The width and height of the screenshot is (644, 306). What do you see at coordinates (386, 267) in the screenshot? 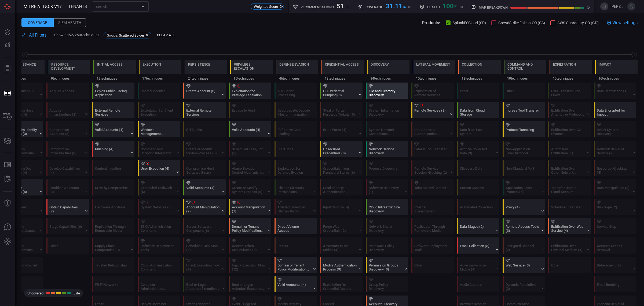
I see `div: Permission Groups Discovery (3)` at bounding box center [386, 267].